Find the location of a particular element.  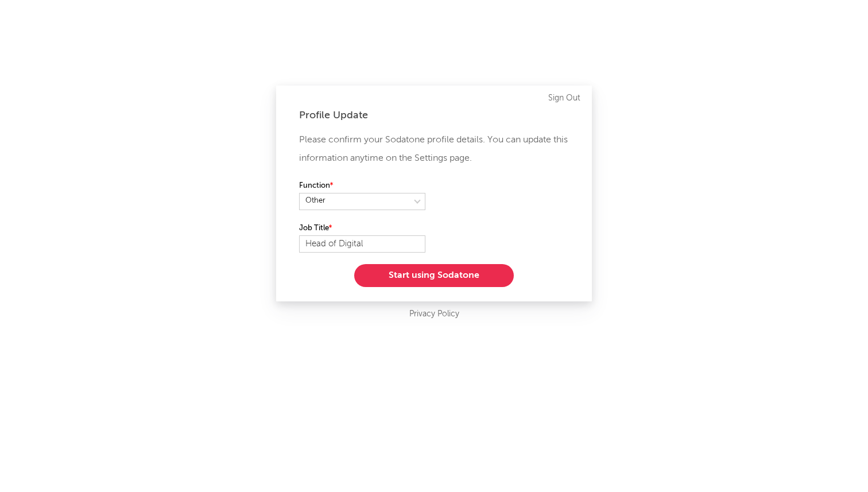

button: Start using Sodatone is located at coordinates (434, 275).